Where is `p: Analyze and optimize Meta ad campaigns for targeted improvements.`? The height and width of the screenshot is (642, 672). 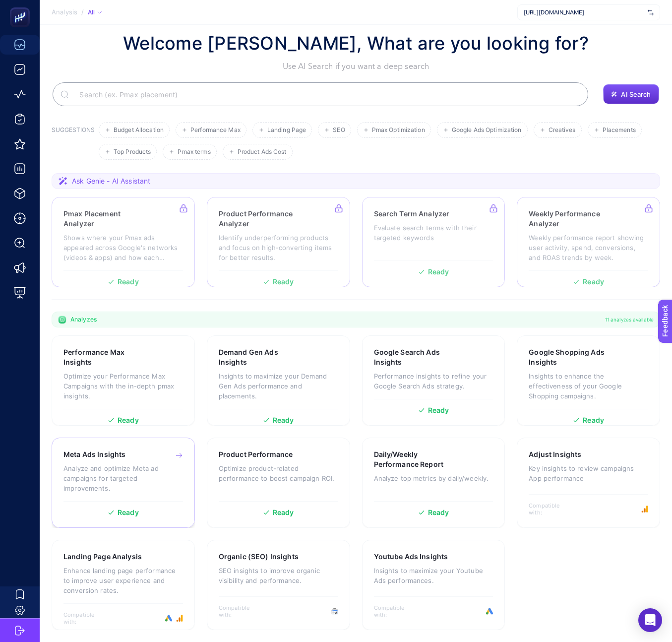 p: Analyze and optimize Meta ad campaigns for targeted improvements. is located at coordinates (123, 478).